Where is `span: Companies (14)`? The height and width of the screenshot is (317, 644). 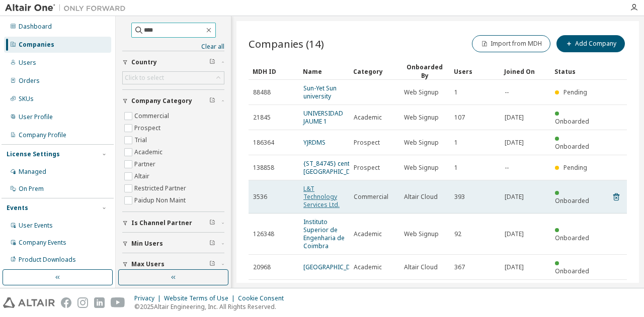 span: Companies (14) is located at coordinates (287, 44).